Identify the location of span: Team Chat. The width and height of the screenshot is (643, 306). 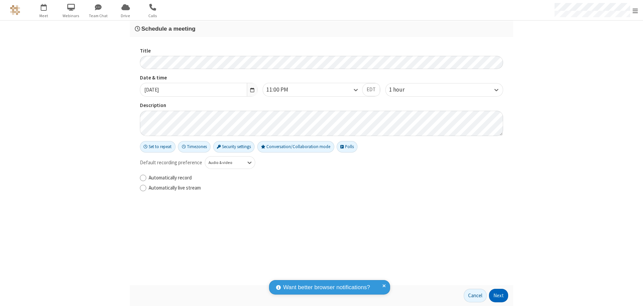
(98, 16).